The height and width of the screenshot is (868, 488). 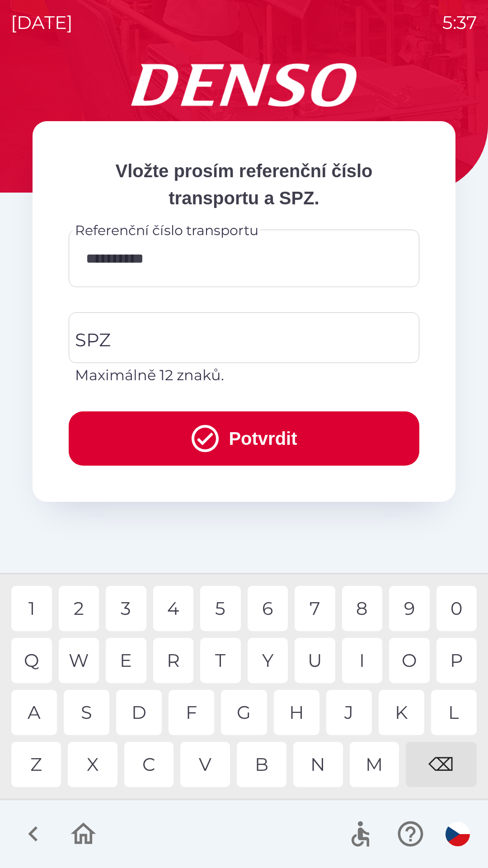 I want to click on p: Maximálně 12 znaků., so click(x=244, y=375).